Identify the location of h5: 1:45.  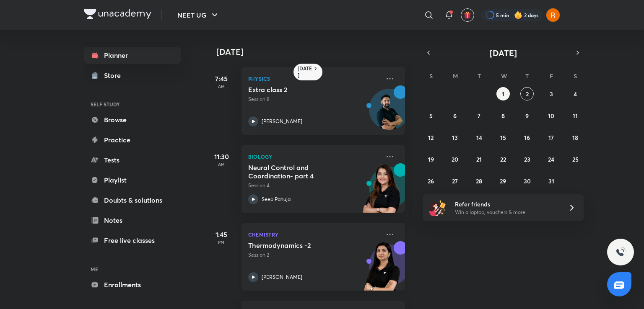
(222, 235).